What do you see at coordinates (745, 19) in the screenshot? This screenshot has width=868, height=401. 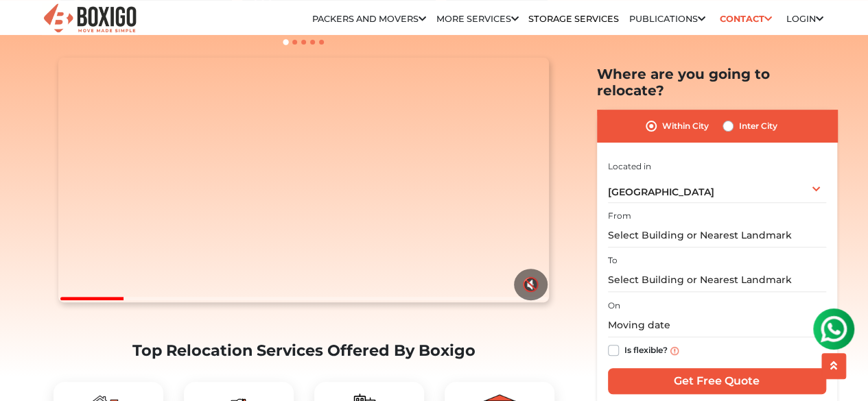 I see `a: Contact` at bounding box center [745, 19].